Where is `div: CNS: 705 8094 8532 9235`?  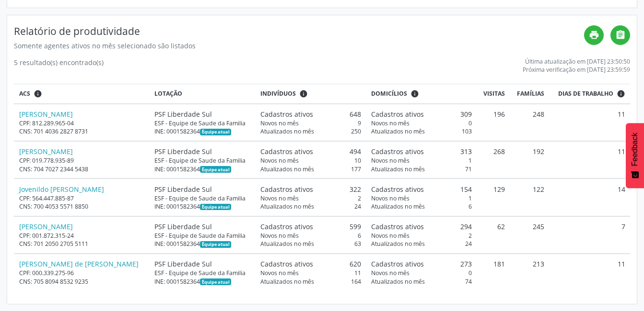
div: CNS: 705 8094 8532 9235 is located at coordinates (82, 282).